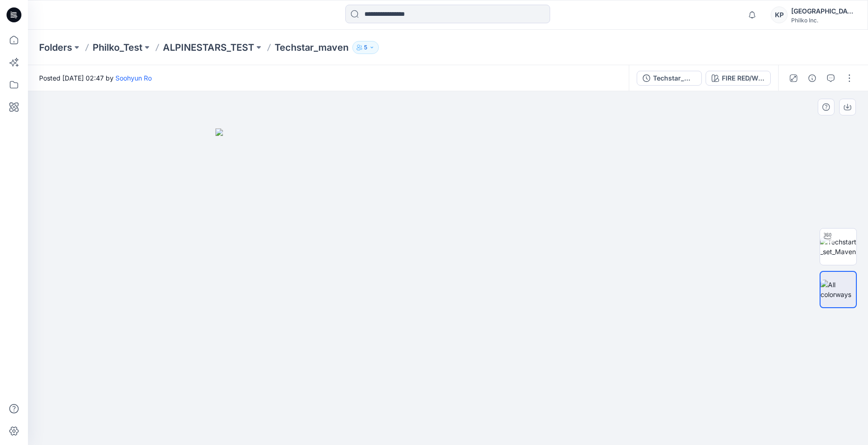  Describe the element at coordinates (838, 247) in the screenshot. I see `img: Techstart_set_Maven` at that location.